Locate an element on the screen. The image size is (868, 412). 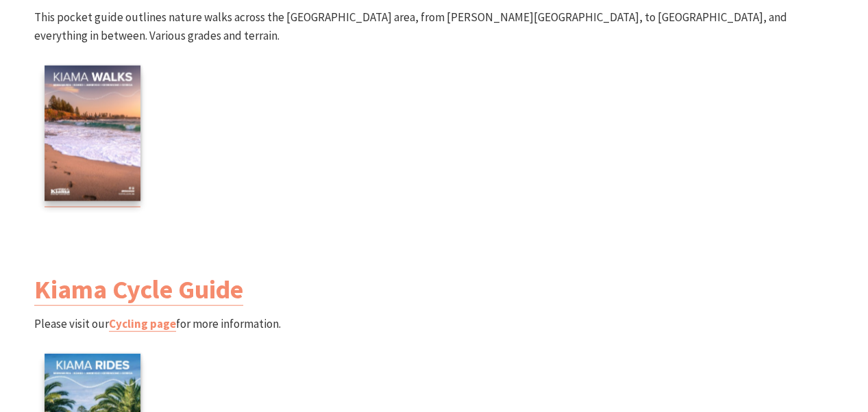
a: Kiama Walks Guide is located at coordinates (92, 136).